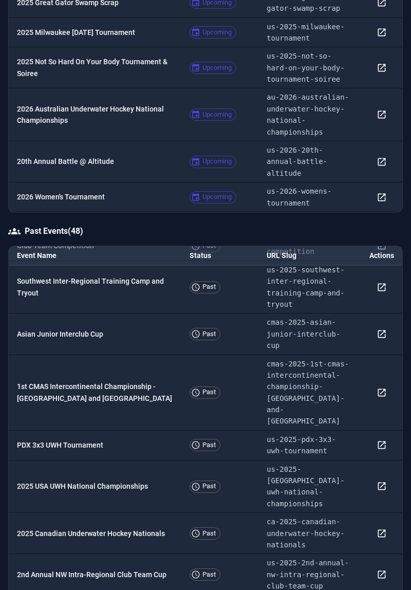 Image resolution: width=411 pixels, height=590 pixels. Describe the element at coordinates (382, 256) in the screenshot. I see `th: Actions` at that location.